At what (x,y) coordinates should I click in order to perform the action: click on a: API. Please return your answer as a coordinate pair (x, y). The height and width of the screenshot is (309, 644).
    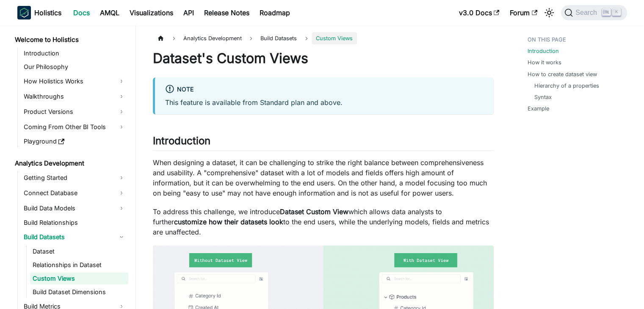
    Looking at the image, I should click on (188, 12).